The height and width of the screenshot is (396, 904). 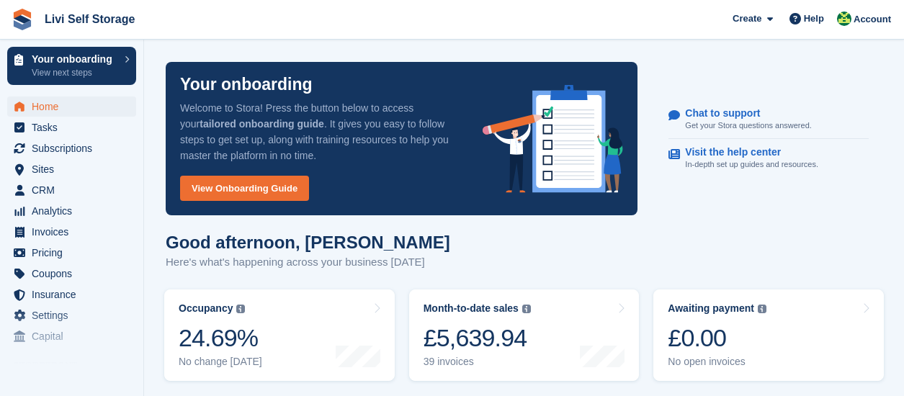 I want to click on div: Month-to-date sales, so click(x=471, y=308).